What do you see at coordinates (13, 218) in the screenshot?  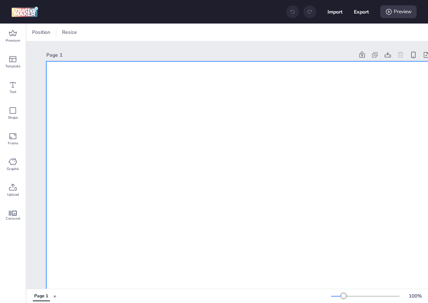 I see `span: Carousel` at bounding box center [13, 218].